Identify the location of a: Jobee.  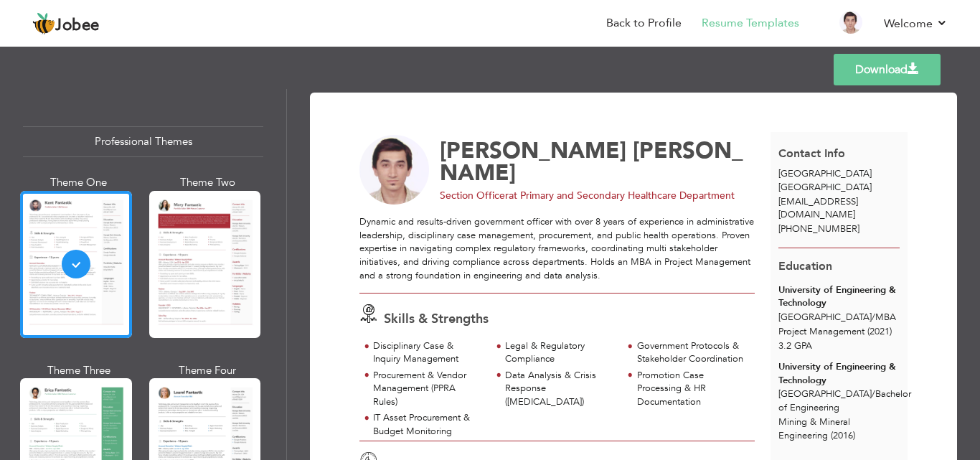
(66, 24).